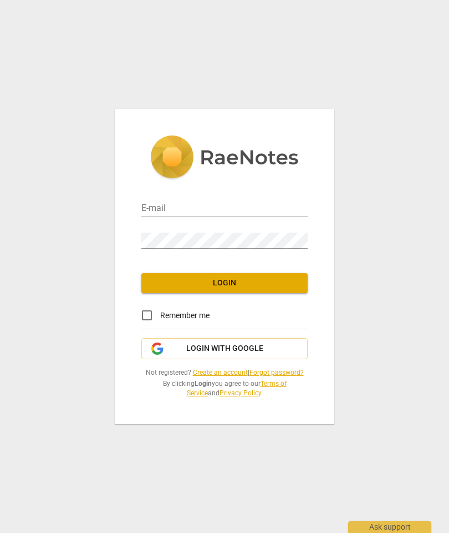 This screenshot has width=449, height=533. I want to click on a: Forgot password?, so click(277, 372).